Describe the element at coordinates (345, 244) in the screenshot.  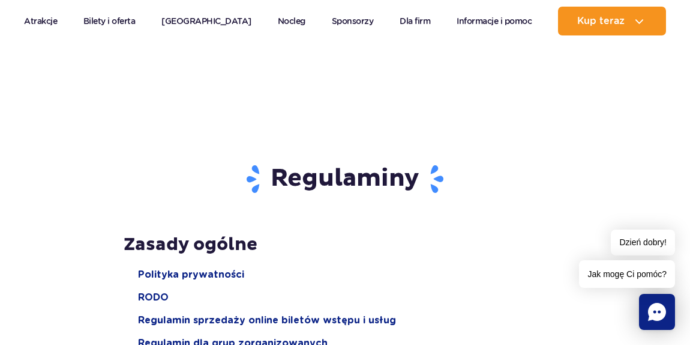
I see `h2: Zasady ogólne` at that location.